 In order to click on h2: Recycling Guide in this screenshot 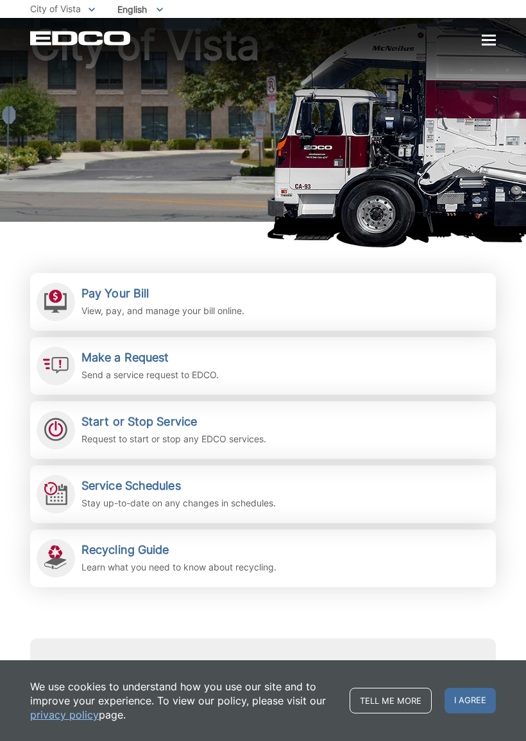, I will do `click(179, 550)`.